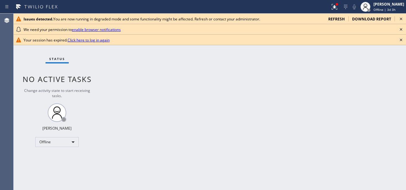  Describe the element at coordinates (371, 19) in the screenshot. I see `span: download report` at that location.